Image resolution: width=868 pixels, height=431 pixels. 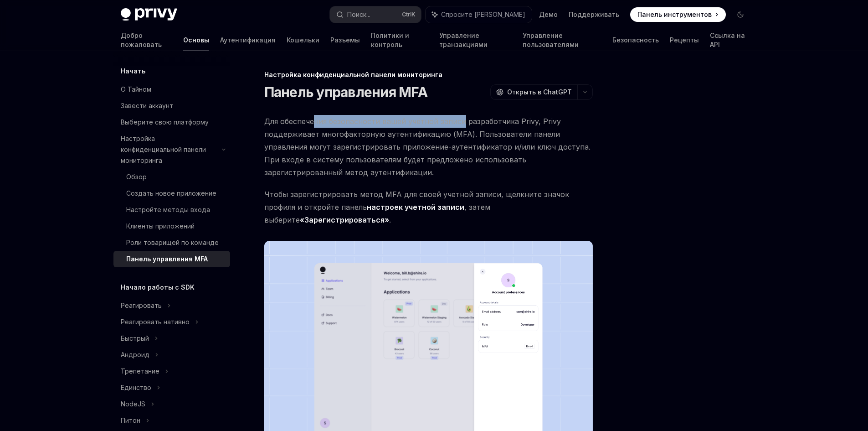 What do you see at coordinates (172, 242) in the screenshot?
I see `font: Роли товарищей по команде` at bounding box center [172, 242].